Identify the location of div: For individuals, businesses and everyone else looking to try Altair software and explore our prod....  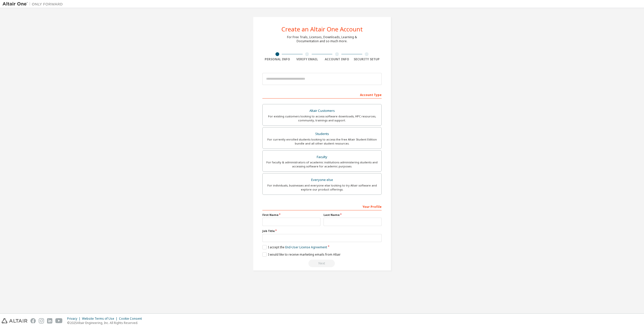
(322, 188).